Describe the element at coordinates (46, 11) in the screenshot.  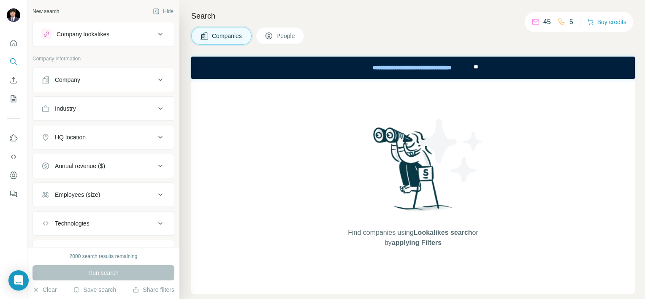
I see `div: New search` at that location.